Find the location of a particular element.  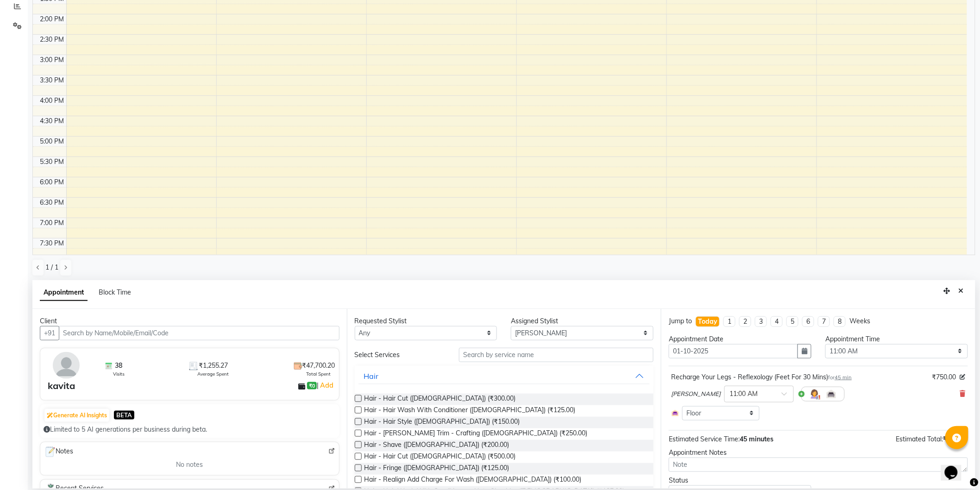

input: Search by service name is located at coordinates (557, 354).